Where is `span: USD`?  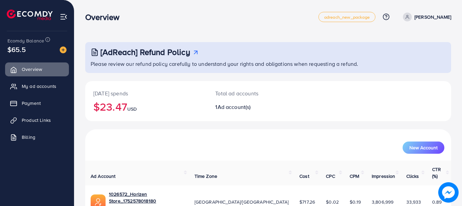 span: USD is located at coordinates (132, 109).